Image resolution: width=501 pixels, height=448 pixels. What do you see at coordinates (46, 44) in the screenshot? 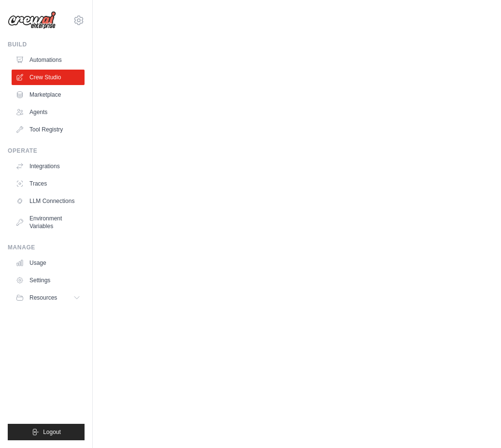
I see `div: Build` at bounding box center [46, 44].